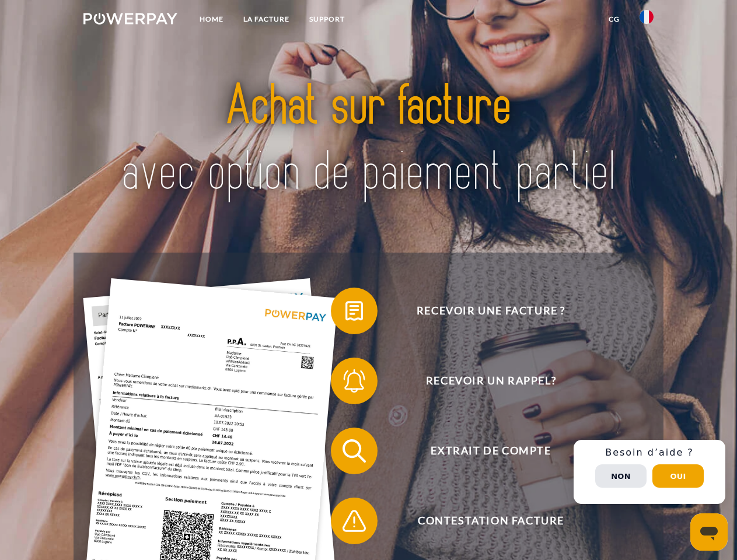 This screenshot has height=560, width=737. Describe the element at coordinates (368, 139) in the screenshot. I see `img: title-powerpay_fr.svg` at that location.